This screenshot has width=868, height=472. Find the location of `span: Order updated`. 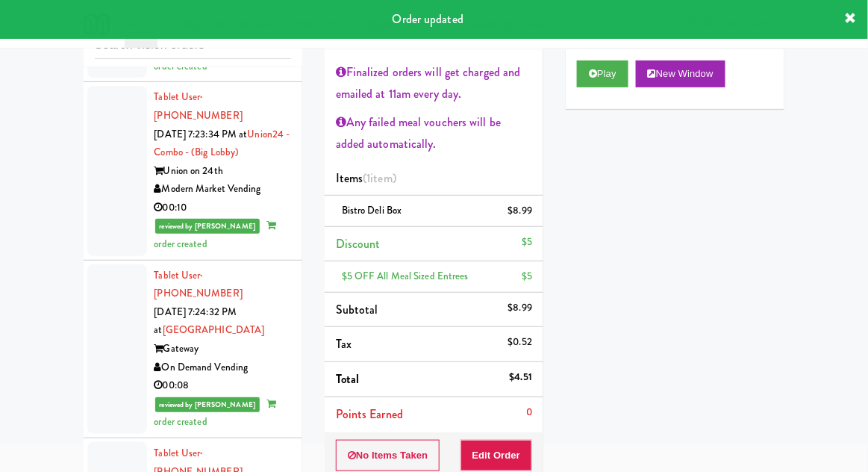

span: Order updated is located at coordinates (428, 19).